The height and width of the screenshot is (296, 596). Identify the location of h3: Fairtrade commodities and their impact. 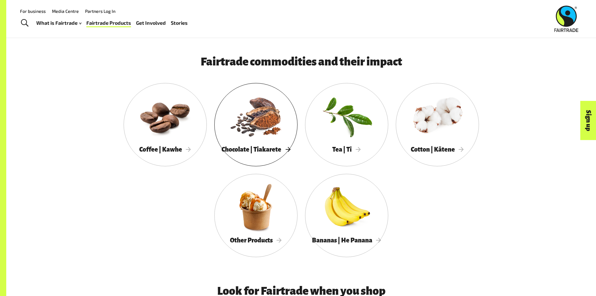
(301, 62).